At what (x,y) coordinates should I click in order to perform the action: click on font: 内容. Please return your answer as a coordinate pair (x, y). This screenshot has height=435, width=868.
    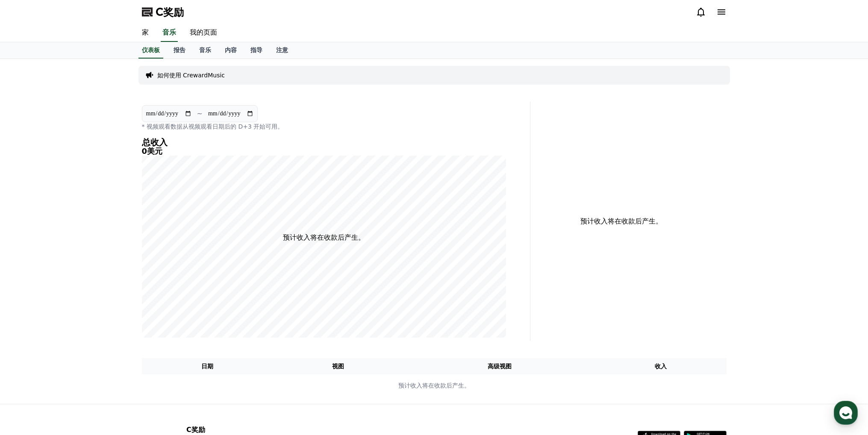
    Looking at the image, I should click on (231, 50).